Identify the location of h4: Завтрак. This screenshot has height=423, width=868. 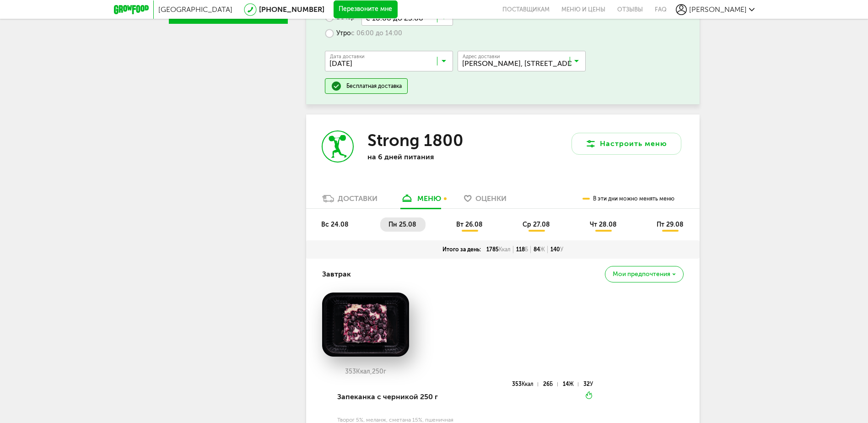
(336, 274).